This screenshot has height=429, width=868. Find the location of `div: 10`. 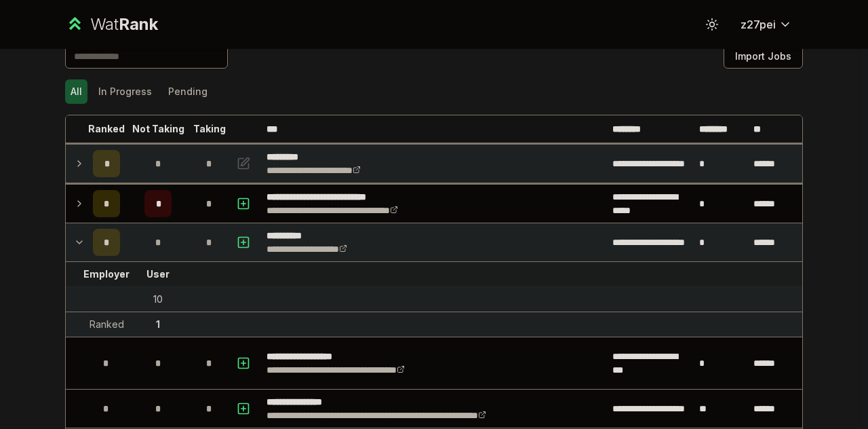

div: 10 is located at coordinates (158, 299).